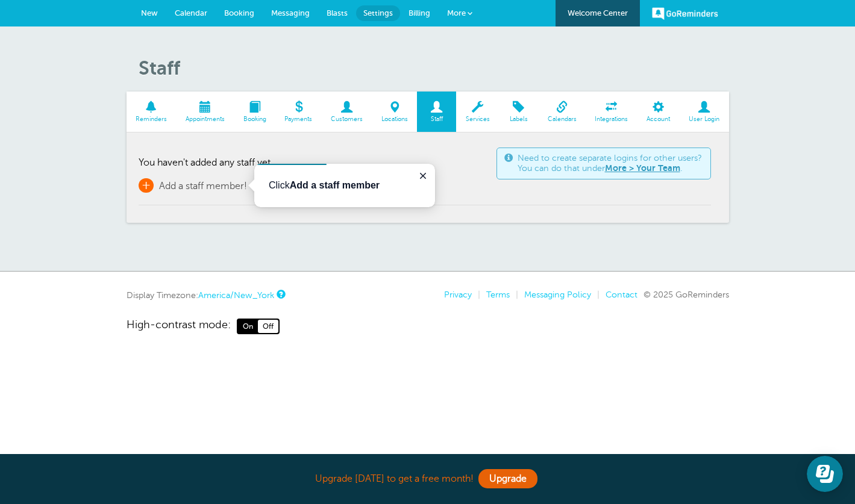  Describe the element at coordinates (686, 295) in the screenshot. I see `span: © 2025 GoReminders` at that location.